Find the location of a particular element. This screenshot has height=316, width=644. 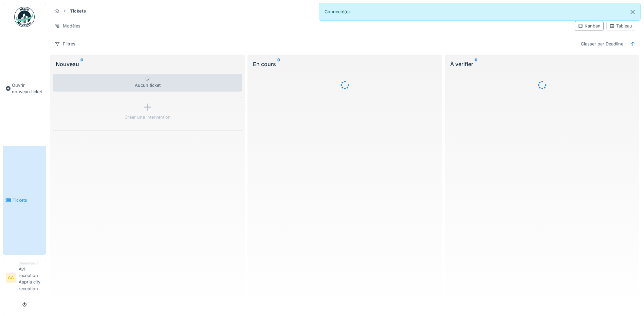

div: Tableau is located at coordinates (620, 26).